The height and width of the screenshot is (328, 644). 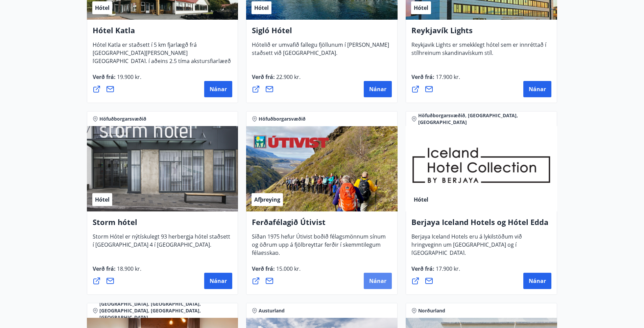 What do you see at coordinates (162, 33) in the screenshot?
I see `h4: Hótel Katla` at bounding box center [162, 33].